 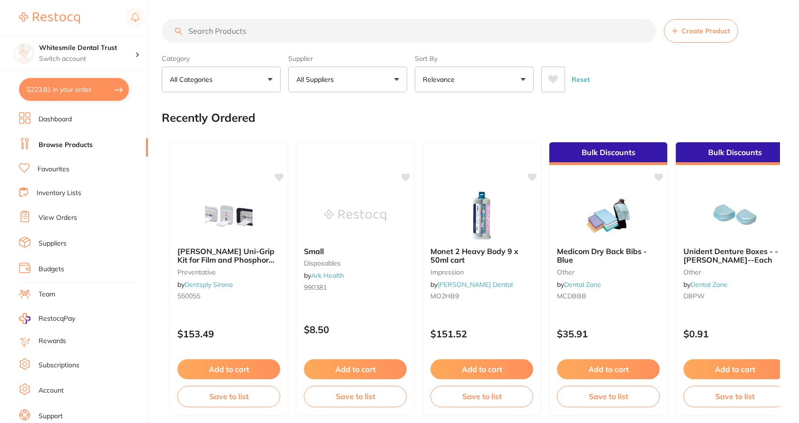 What do you see at coordinates (66, 145) in the screenshot?
I see `a: Browse Products` at bounding box center [66, 145].